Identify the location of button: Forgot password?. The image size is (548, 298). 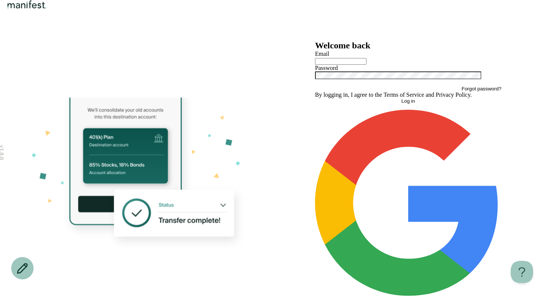
(481, 89).